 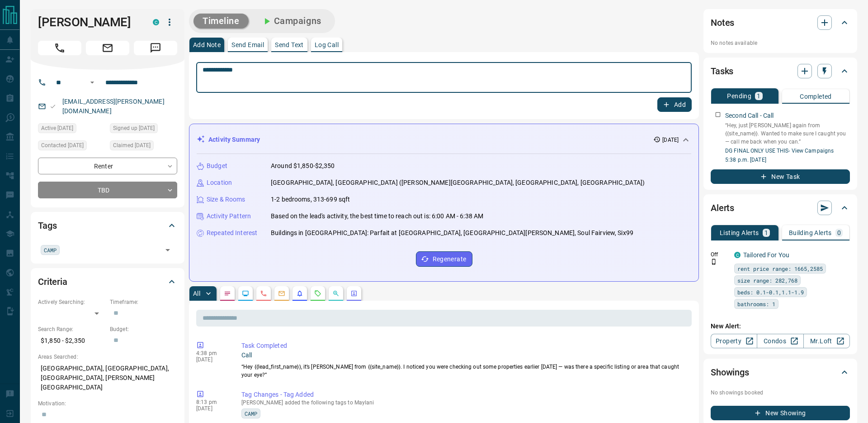 I want to click on button: New Showing, so click(x=781, y=413).